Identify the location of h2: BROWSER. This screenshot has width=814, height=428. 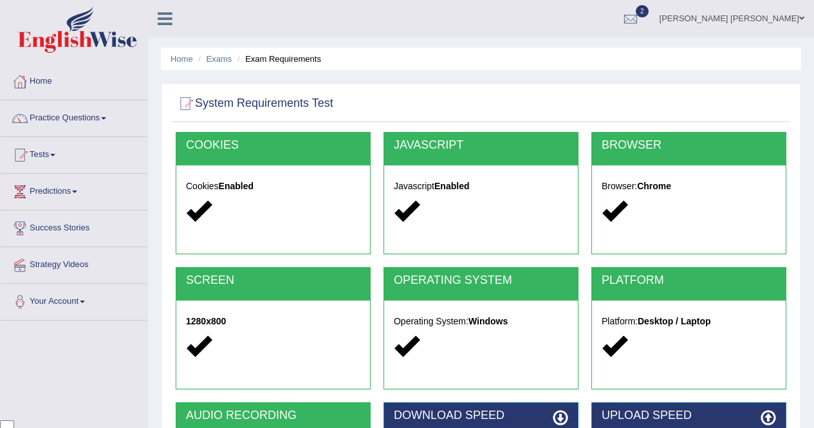
(689, 145).